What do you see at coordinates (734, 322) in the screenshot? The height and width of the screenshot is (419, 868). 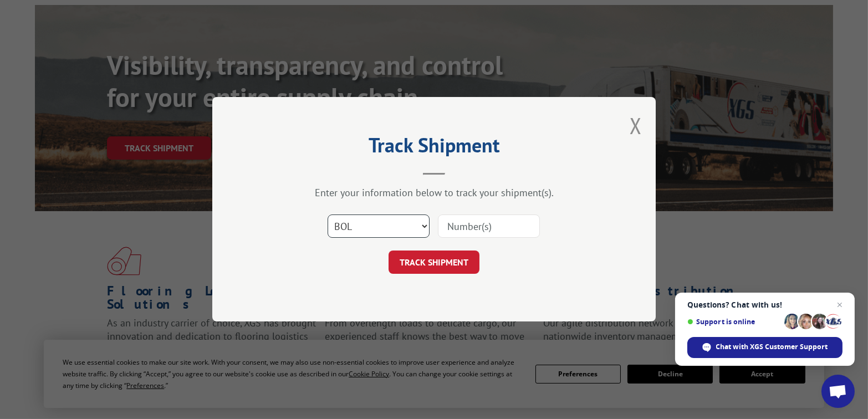 I see `span: Support is online` at bounding box center [734, 322].